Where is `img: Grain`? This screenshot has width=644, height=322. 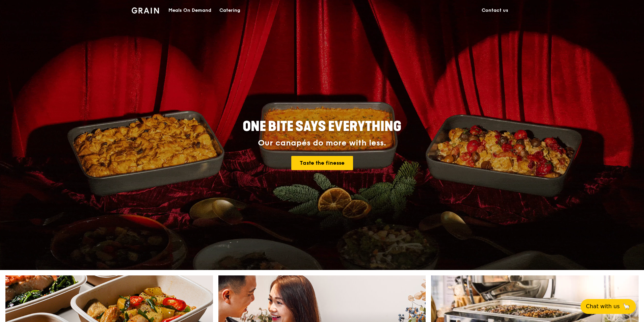 img: Grain is located at coordinates (145, 11).